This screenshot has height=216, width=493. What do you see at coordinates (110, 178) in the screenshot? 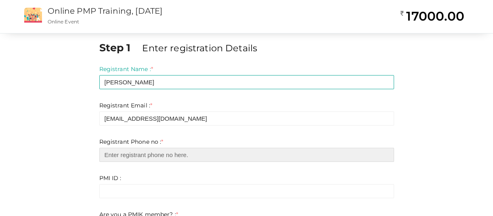
I see `label: PMI ID :` at bounding box center [110, 178].